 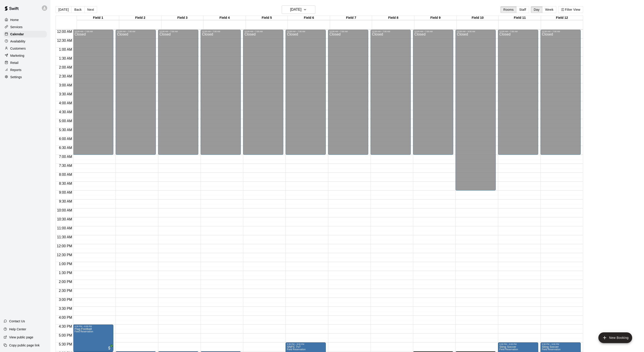 What do you see at coordinates (66, 130) in the screenshot?
I see `span: 5:30 AM` at bounding box center [66, 130].